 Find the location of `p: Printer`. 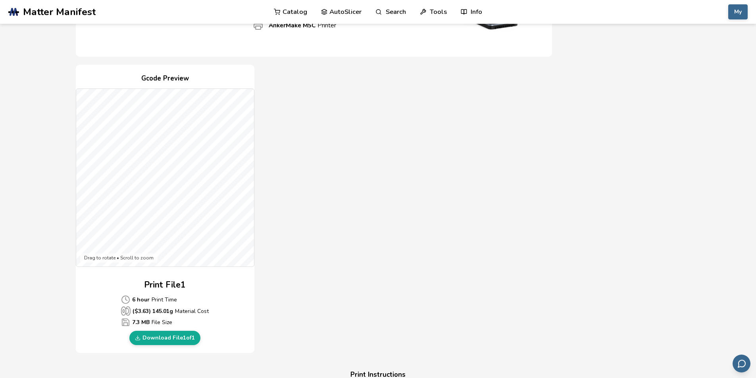

p: Printer is located at coordinates (303, 25).